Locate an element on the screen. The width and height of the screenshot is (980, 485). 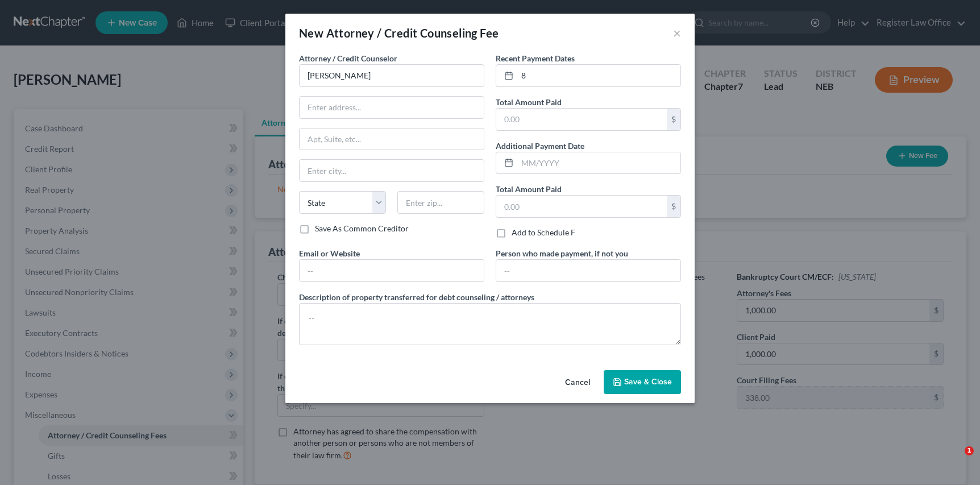
label: Save As Common Creditor is located at coordinates (361, 229).